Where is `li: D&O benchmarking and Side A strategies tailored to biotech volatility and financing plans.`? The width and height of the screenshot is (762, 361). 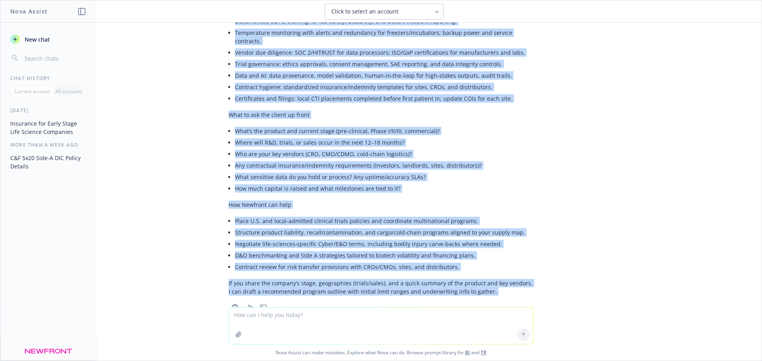
li: D&O benchmarking and Side A strategies tailored to biotech volatility and financing plans. is located at coordinates (384, 255).